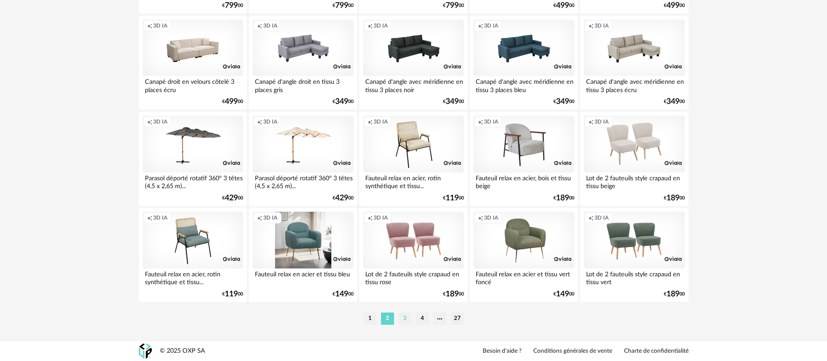 Image resolution: width=827 pixels, height=361 pixels. What do you see at coordinates (145, 351) in the screenshot?
I see `img: OXP` at bounding box center [145, 351].